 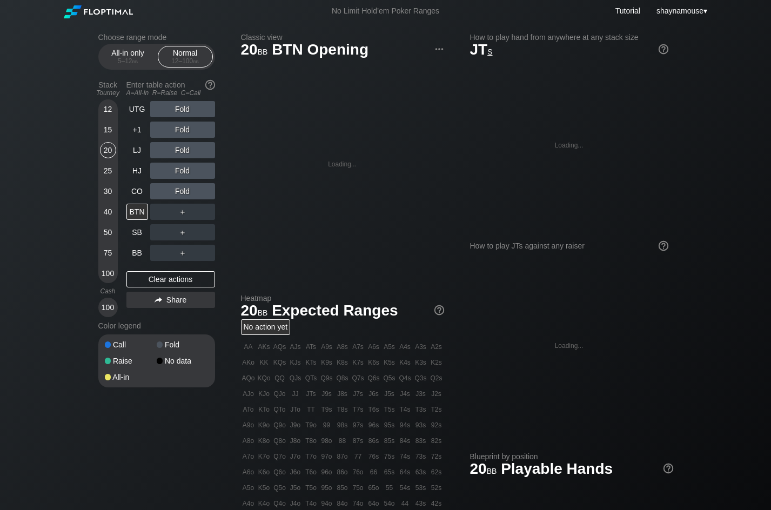 What do you see at coordinates (389, 472) in the screenshot?
I see `div: 65s` at bounding box center [389, 472].